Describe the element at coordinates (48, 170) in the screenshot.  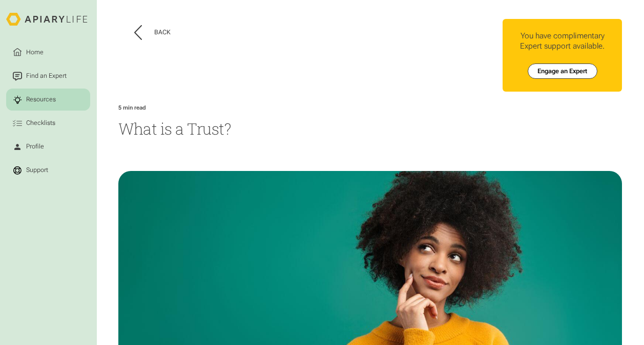
I see `a: Support` at that location.